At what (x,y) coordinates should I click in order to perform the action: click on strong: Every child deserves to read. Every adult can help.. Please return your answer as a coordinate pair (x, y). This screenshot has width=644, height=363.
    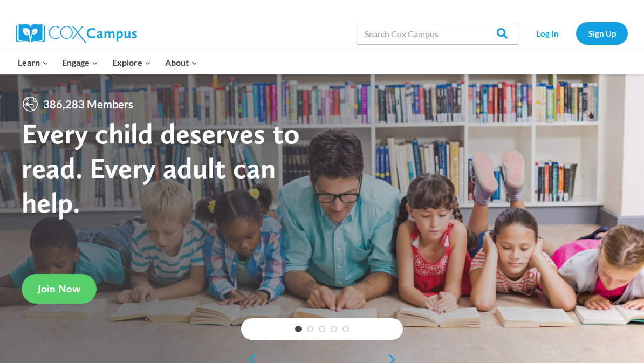
    Looking at the image, I should click on (161, 168).